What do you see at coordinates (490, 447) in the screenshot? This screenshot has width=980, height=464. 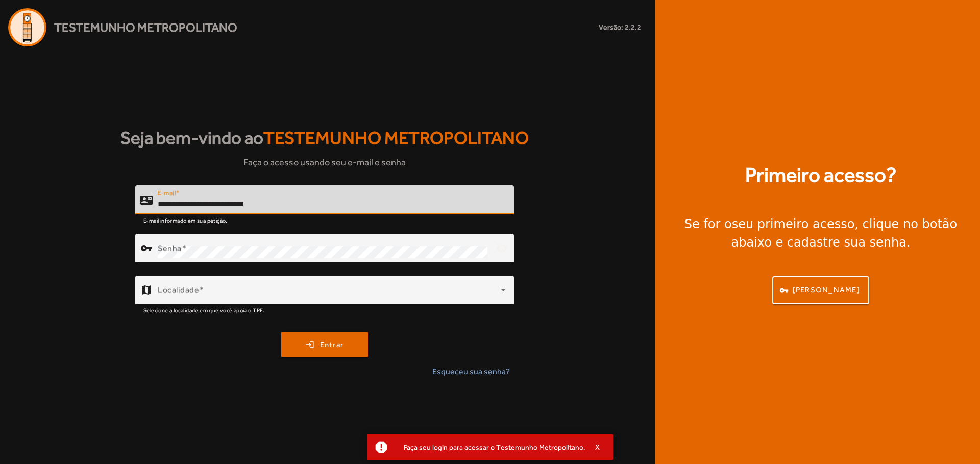 I see `div: Faça seu login para acessar o Testemunho Metropolitano.` at bounding box center [490, 447].